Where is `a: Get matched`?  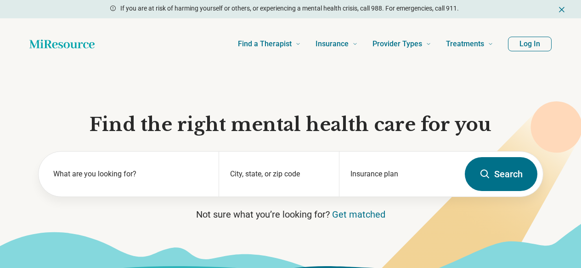
a: Get matched is located at coordinates (358, 215).